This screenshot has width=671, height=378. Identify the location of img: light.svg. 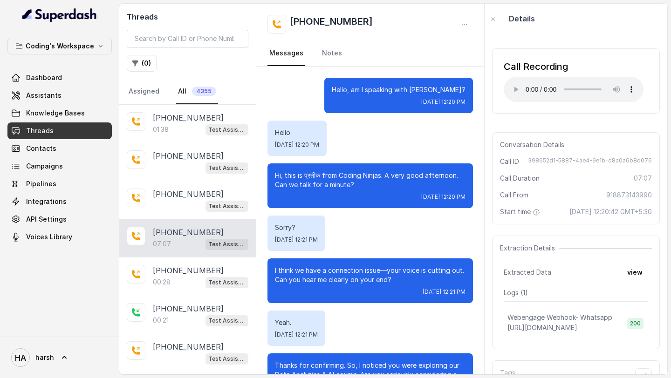
(60, 15).